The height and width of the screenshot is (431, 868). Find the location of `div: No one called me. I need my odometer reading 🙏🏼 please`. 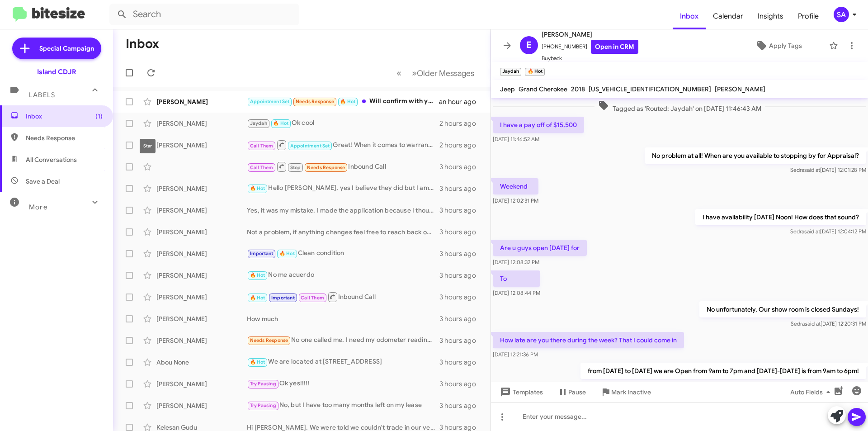

div: No one called me. I need my odometer reading 🙏🏼 please is located at coordinates (343, 340).